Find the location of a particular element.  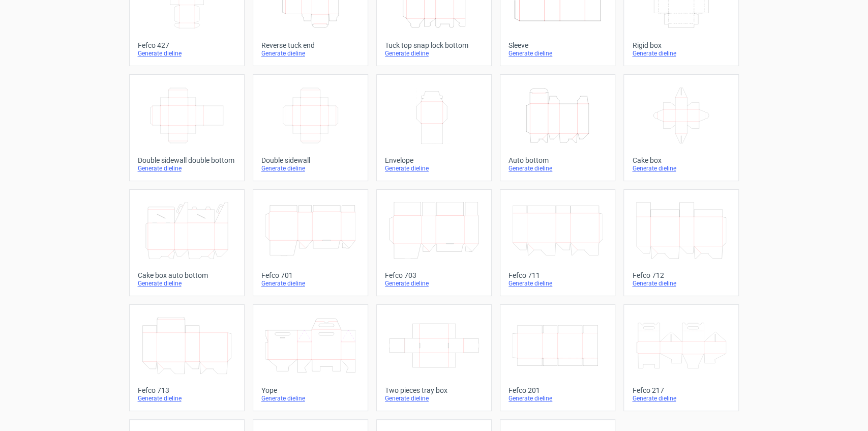

div: Fefco 703 is located at coordinates (434, 275).